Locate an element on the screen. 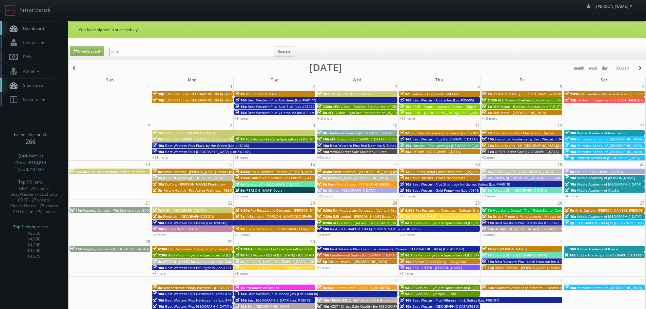  span: Kiddie Academy of Olathe is located at coordinates (598, 190).